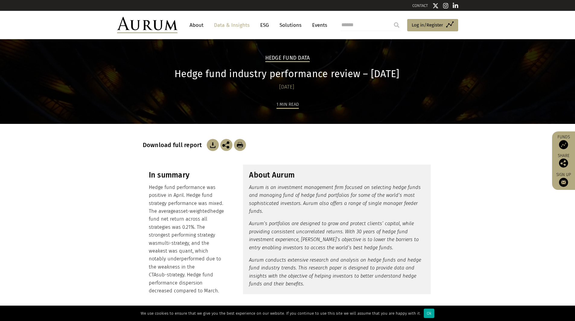 Image resolution: width=575 pixels, height=321 pixels. What do you see at coordinates (564, 183) in the screenshot?
I see `img: Sign up to our newsletter` at bounding box center [564, 183].